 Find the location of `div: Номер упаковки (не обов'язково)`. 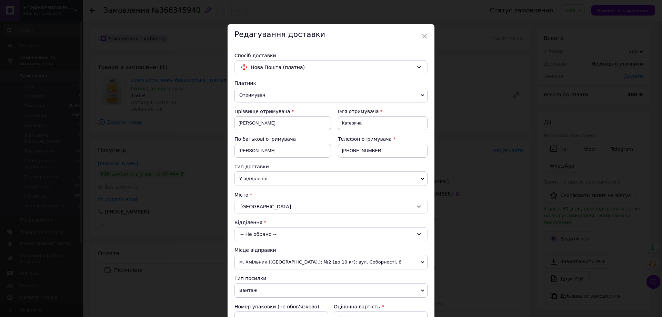

div: Номер упаковки (не обов'язково) is located at coordinates (281, 306).